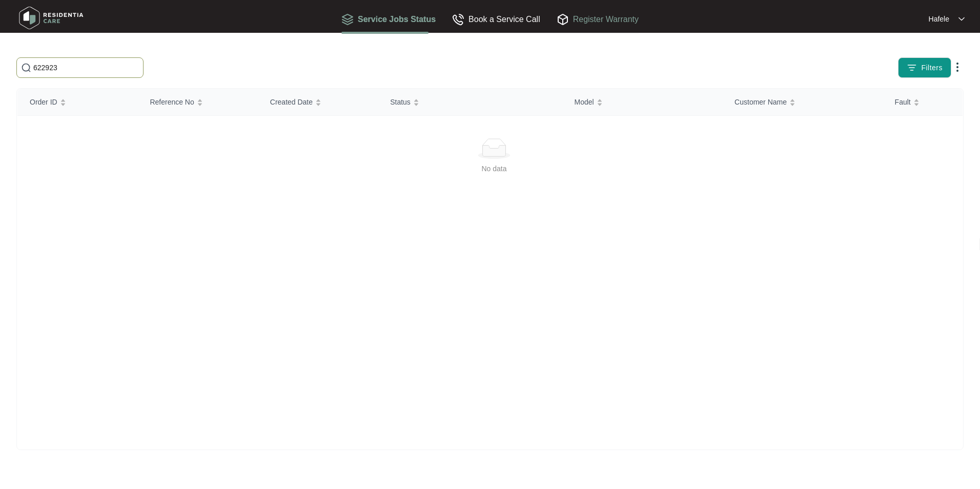  I want to click on img: residentia care logo, so click(51, 18).